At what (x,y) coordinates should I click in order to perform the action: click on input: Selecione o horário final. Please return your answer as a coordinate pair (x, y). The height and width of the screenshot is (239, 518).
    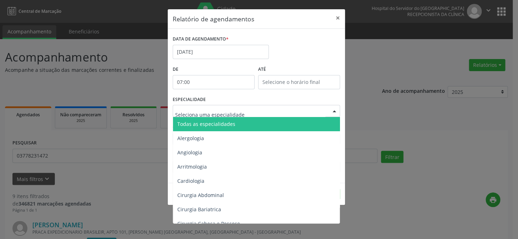
    Looking at the image, I should click on (299, 82).